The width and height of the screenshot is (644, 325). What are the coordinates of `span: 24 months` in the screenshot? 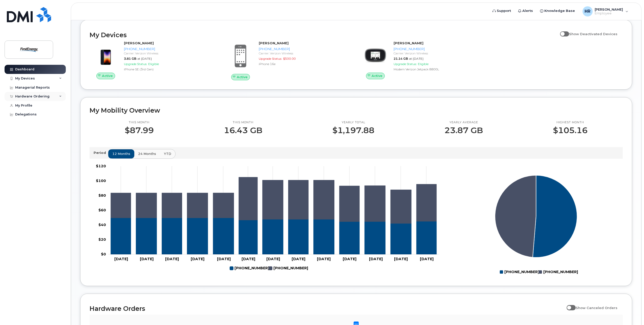 It's located at (147, 154).